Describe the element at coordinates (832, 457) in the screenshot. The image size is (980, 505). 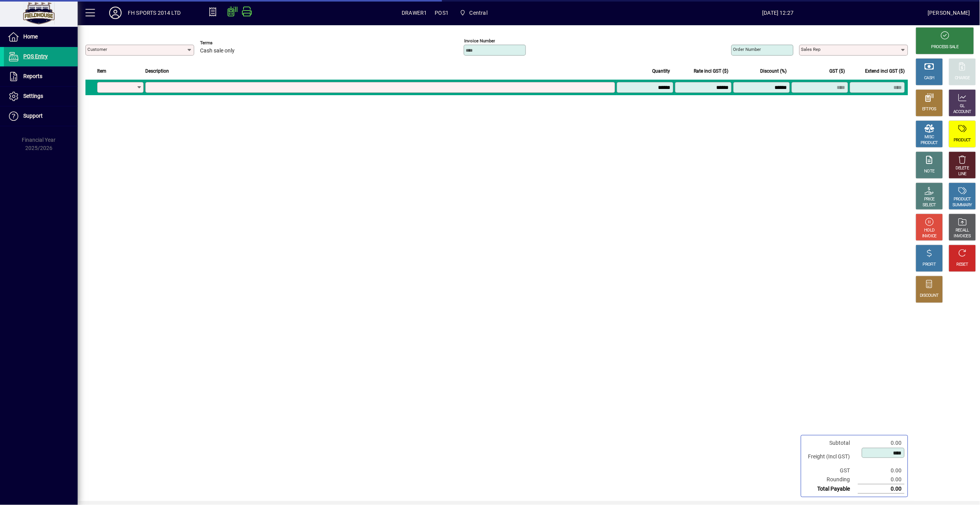
I see `td: Freight (Incl GST)` at that location.